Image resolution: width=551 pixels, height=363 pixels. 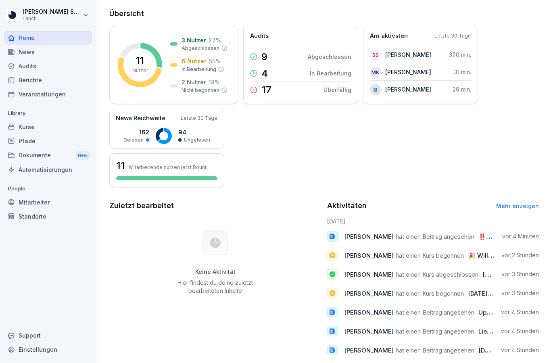 I want to click on div: Support, so click(x=48, y=335).